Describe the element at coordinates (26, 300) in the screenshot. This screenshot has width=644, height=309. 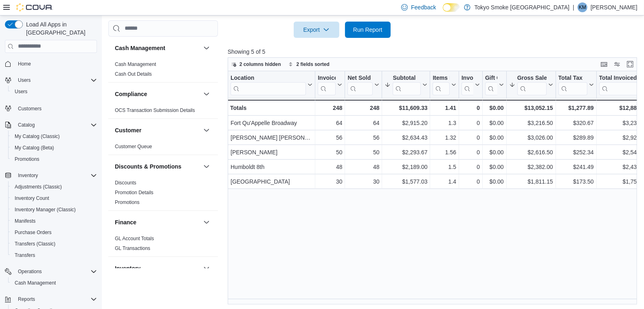
I see `span: Reports` at that location.